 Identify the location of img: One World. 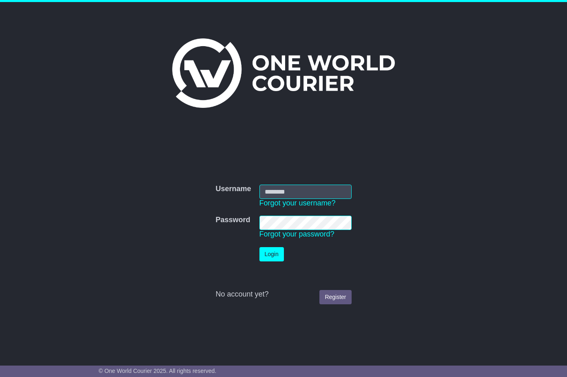
(284, 73).